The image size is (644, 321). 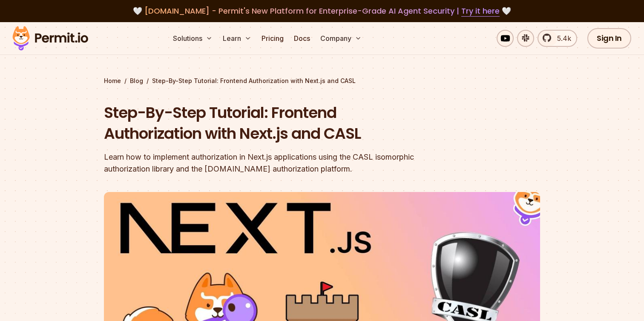 What do you see at coordinates (192, 38) in the screenshot?
I see `button: Solutions` at bounding box center [192, 38].